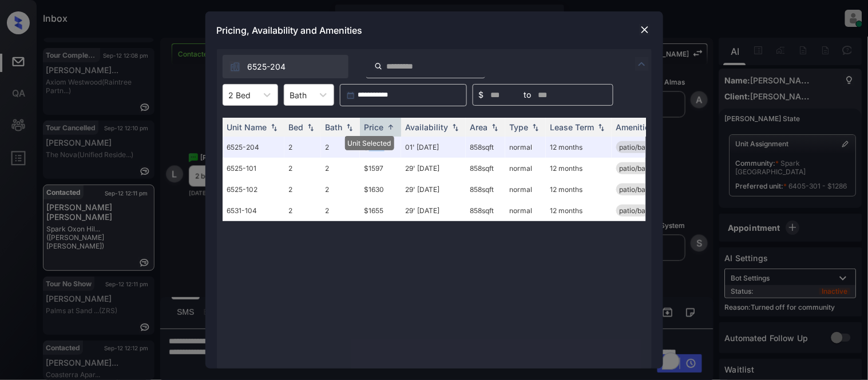 The image size is (868, 380). Describe the element at coordinates (254, 147) in the screenshot. I see `td: 6525-204` at that location.